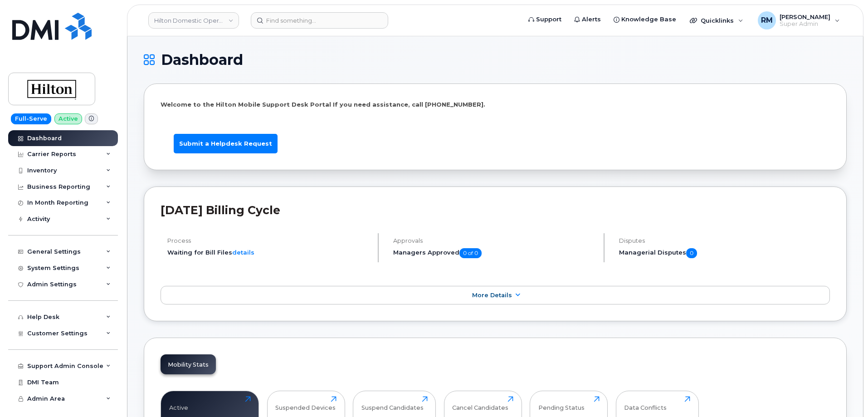  Describe the element at coordinates (268, 252) in the screenshot. I see `li: Waiting for Bill Files` at that location.